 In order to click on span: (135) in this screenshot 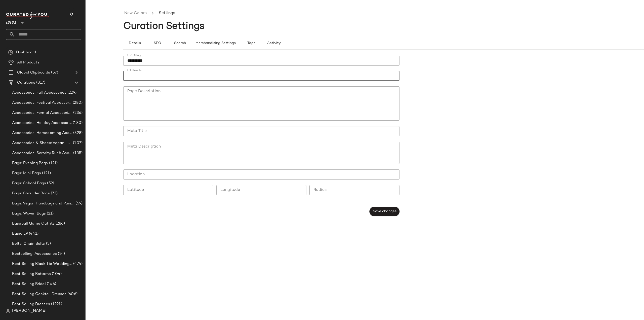, I will do `click(77, 153)`.